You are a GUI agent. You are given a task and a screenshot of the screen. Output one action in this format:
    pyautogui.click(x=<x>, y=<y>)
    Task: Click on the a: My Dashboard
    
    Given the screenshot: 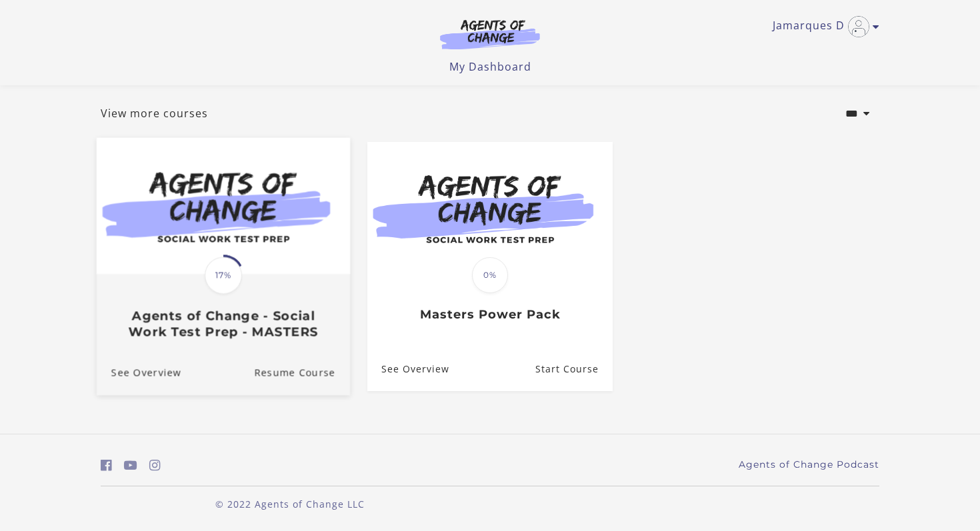 What is the action you would take?
    pyautogui.click(x=490, y=67)
    